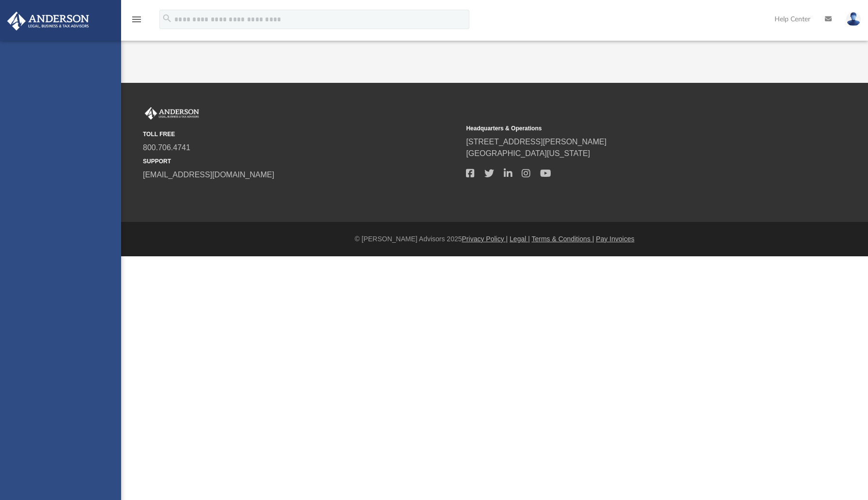 Image resolution: width=868 pixels, height=500 pixels. Describe the element at coordinates (137, 22) in the screenshot. I see `a: menu` at that location.